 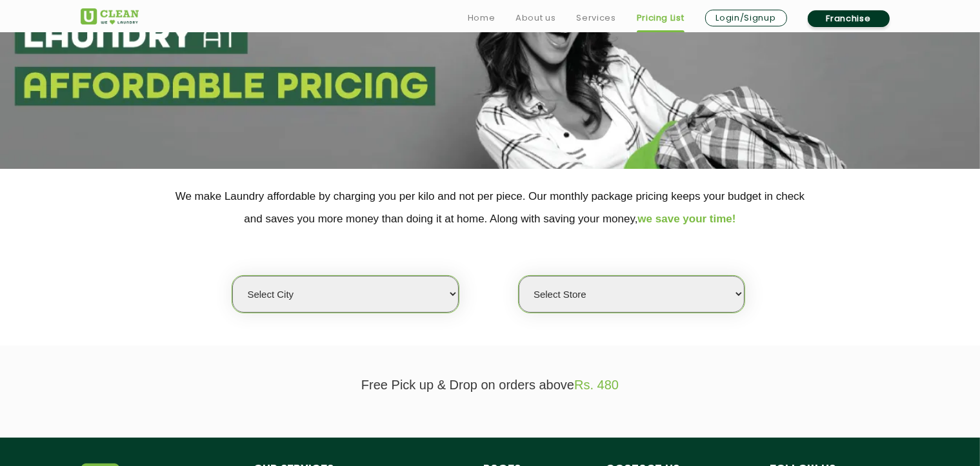 What do you see at coordinates (481, 18) in the screenshot?
I see `a: Home` at bounding box center [481, 18].